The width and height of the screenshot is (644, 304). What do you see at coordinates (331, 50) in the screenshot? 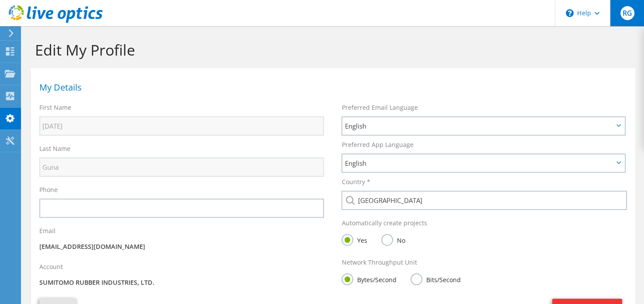
I see `h1: Edit My Profile` at bounding box center [331, 50].